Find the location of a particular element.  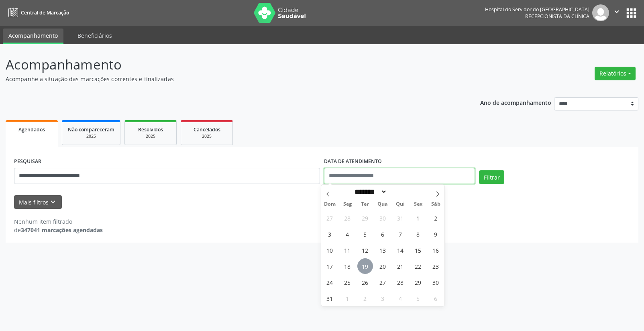

span: Agosto 13, 2025 is located at coordinates (383, 250).